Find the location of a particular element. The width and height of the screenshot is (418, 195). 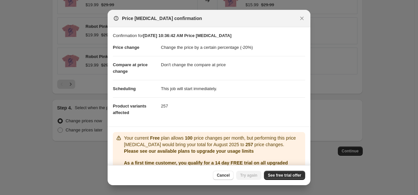

b: 100 is located at coordinates (189, 138).